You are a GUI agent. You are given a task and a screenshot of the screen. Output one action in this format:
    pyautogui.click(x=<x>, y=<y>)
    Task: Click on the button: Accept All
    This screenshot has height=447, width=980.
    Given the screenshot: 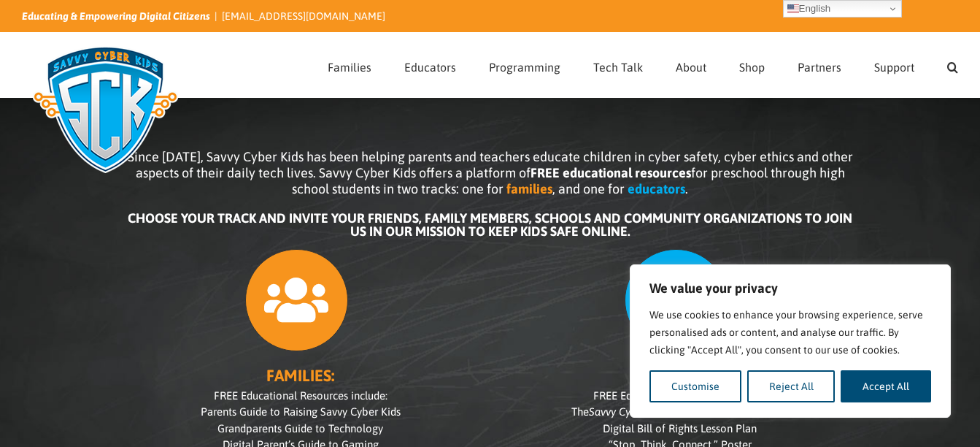 What is the action you would take?
    pyautogui.click(x=886, y=386)
    